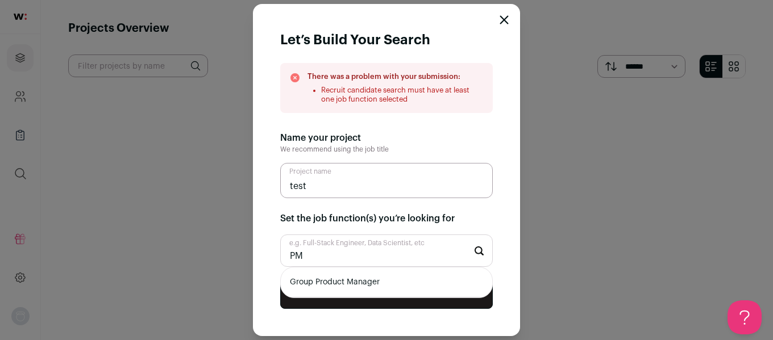  I want to click on h3: There was a problem with your submission:, so click(395, 77).